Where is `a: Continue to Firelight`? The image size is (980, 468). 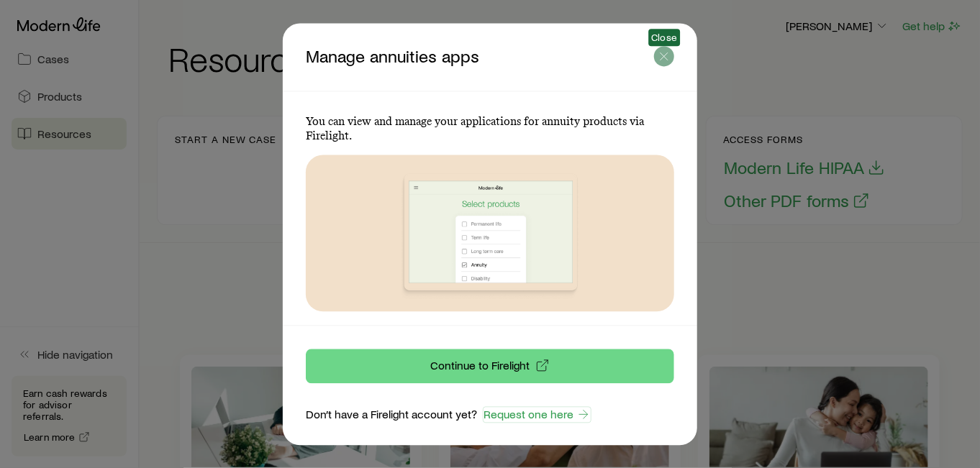
a: Continue to Firelight is located at coordinates (490, 366).